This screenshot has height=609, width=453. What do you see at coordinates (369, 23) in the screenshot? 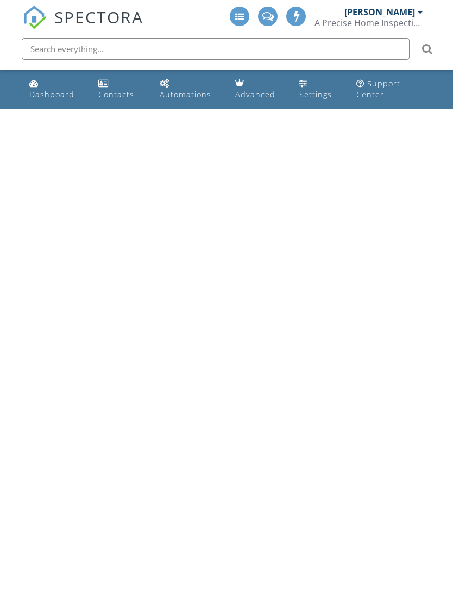
I see `div: A Precise Home Inspection` at bounding box center [369, 23].